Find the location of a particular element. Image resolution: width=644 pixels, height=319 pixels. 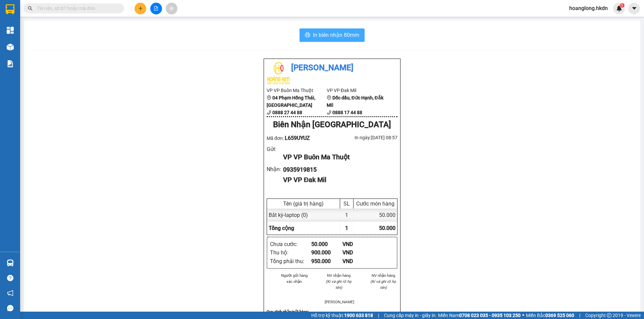

li: VP VP Đak Mil is located at coordinates (357, 91).